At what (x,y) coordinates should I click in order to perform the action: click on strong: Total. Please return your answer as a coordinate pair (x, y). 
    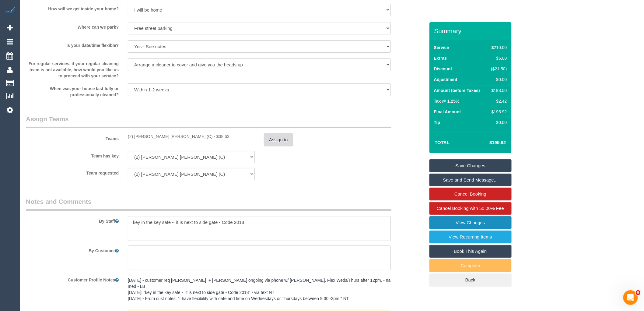
    Looking at the image, I should click on (442, 142).